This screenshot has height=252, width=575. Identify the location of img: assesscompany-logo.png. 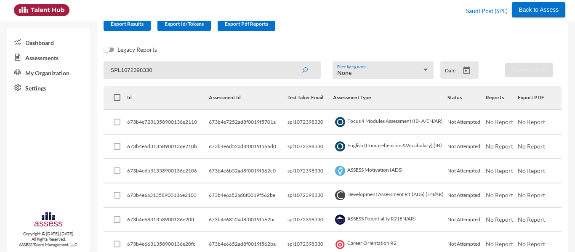
(48, 220).